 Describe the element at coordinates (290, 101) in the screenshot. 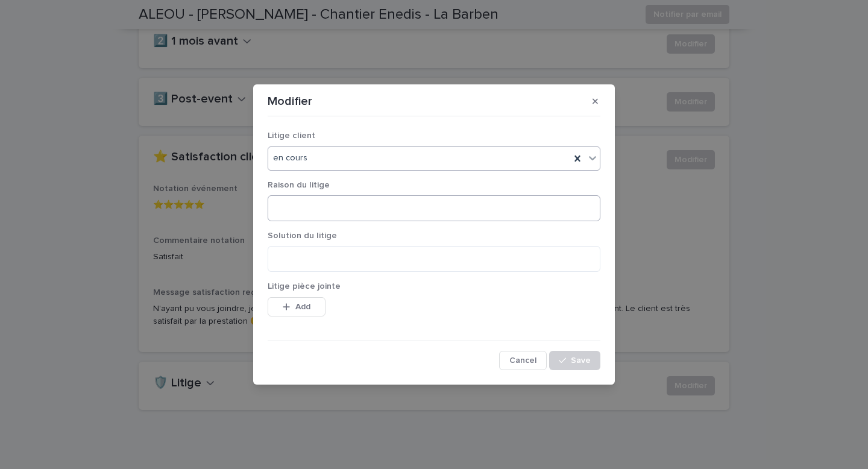

I see `p: Modifier` at that location.